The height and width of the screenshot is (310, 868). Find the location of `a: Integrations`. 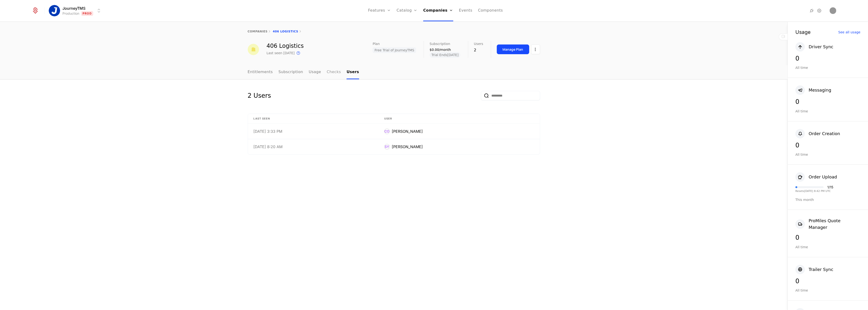

a: Integrations is located at coordinates (812, 10).